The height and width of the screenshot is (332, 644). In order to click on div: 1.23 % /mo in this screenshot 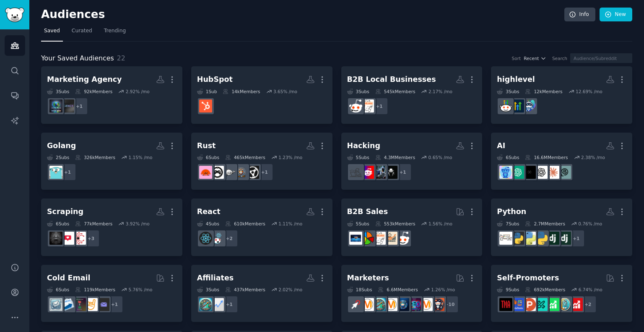, I will do `click(290, 157)`.